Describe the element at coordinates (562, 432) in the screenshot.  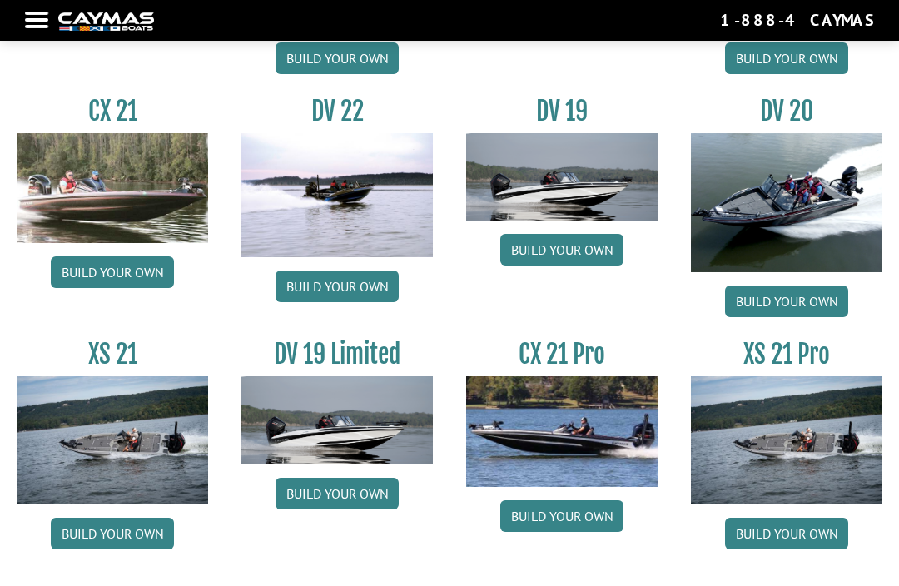
I see `img: CX-21Pro_thumbnail.jpg` at that location.